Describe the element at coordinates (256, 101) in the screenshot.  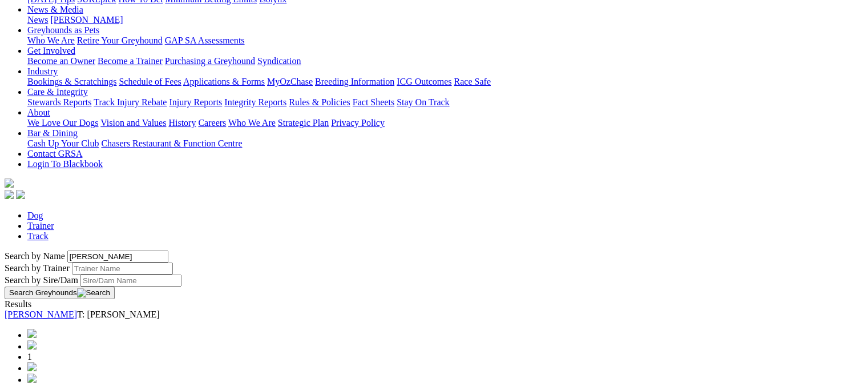
I see `a: Integrity Reports` at that location.